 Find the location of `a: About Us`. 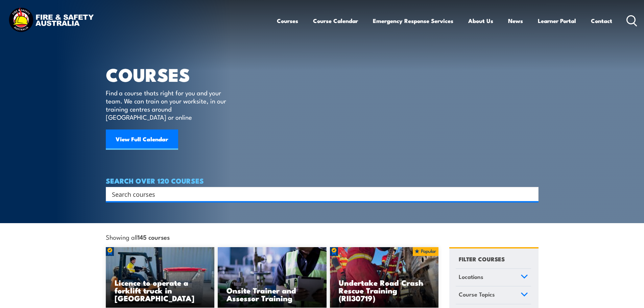

a: About Us is located at coordinates (480, 21).